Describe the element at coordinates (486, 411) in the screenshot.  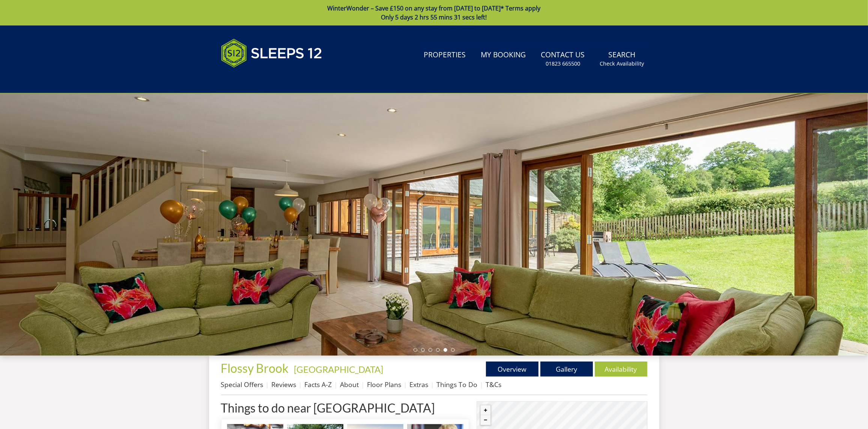
I see `button: Zoom in` at that location.